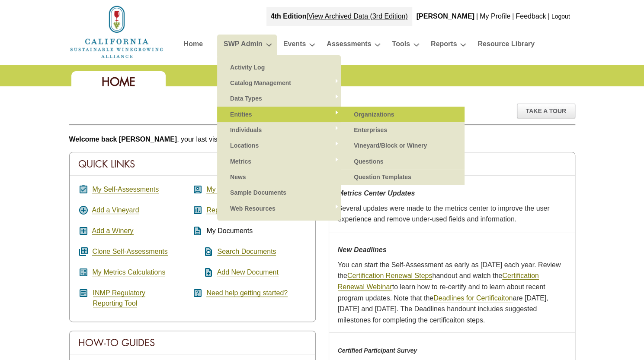  What do you see at coordinates (361, 250) in the screenshot?
I see `strong: New Deadlines` at bounding box center [361, 250].